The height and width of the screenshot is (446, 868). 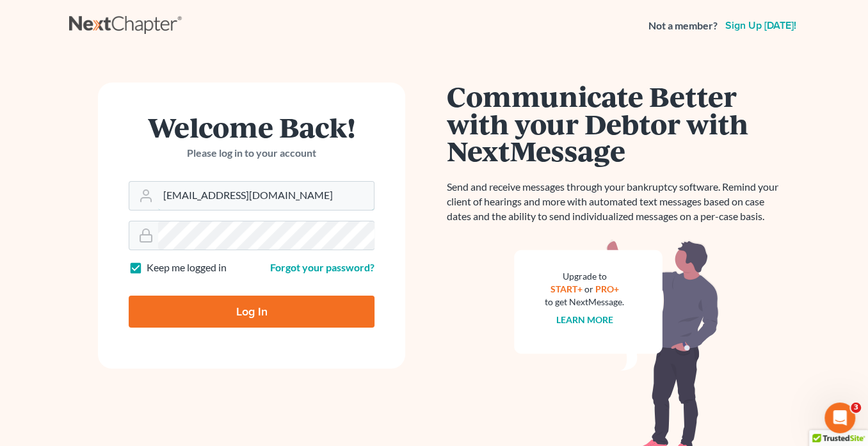 I want to click on input: Log In, so click(x=252, y=312).